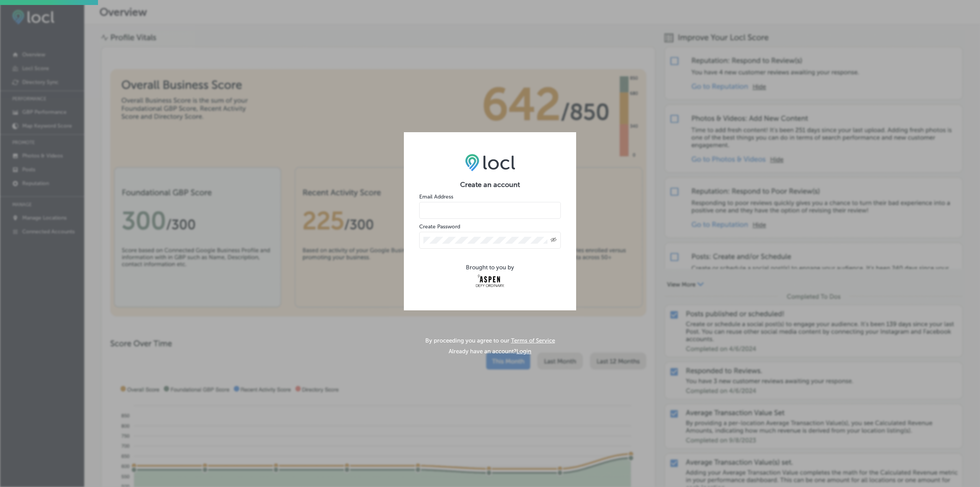 This screenshot has width=980, height=487. What do you see at coordinates (436, 196) in the screenshot?
I see `label: Email Address` at bounding box center [436, 196].